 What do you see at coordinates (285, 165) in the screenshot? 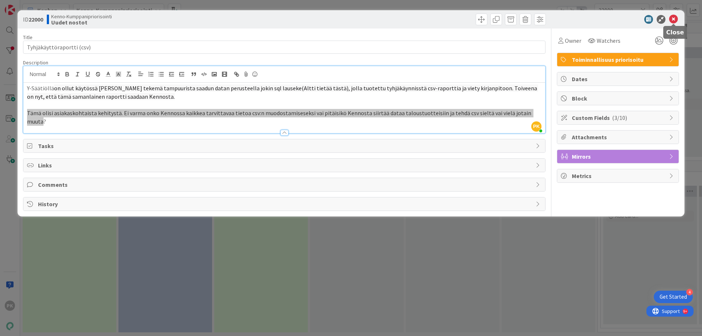
I see `span: Links` at bounding box center [285, 165].